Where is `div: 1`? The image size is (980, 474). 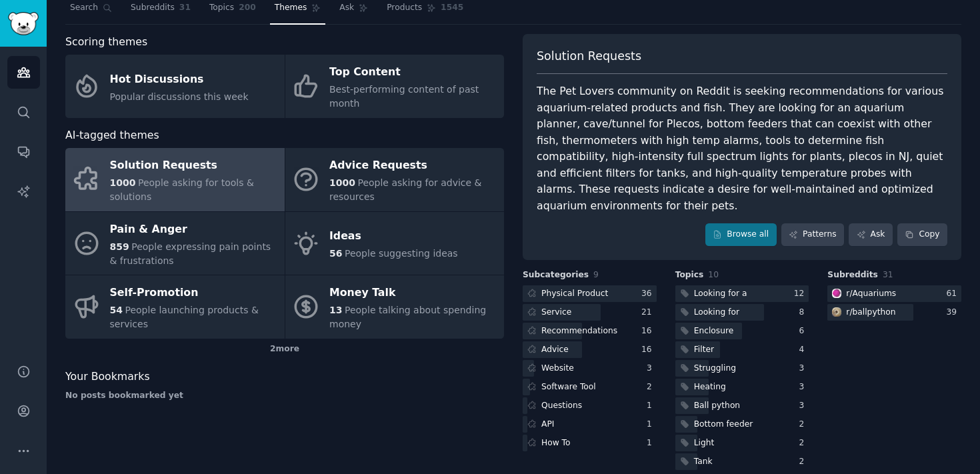
div: 1 is located at coordinates (651, 406).